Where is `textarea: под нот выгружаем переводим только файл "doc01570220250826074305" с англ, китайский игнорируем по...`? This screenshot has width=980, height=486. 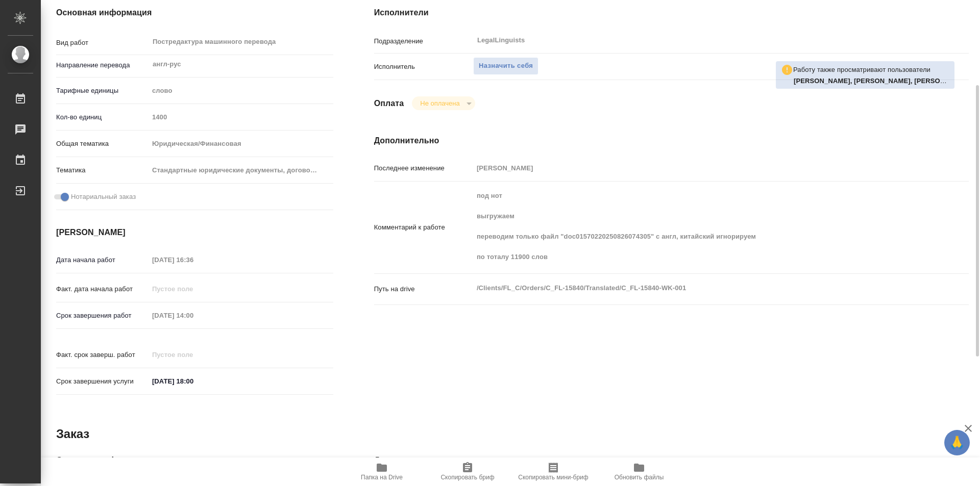
textarea: под нот выгружаем переводим только файл "doc01570220250826074305" с англ, китайский игнорируем по... is located at coordinates (696, 226).